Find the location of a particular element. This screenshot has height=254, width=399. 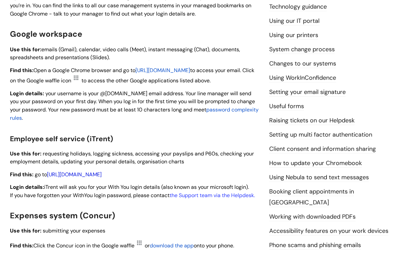

span: If you have forgotten your WithYou login password, please contact is located at coordinates (132, 195).